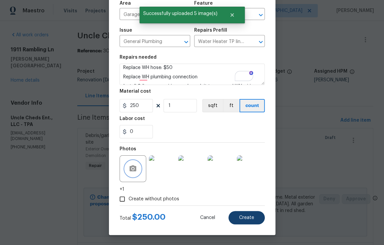 The height and width of the screenshot is (245, 384). I want to click on h5: Labor cost, so click(132, 119).